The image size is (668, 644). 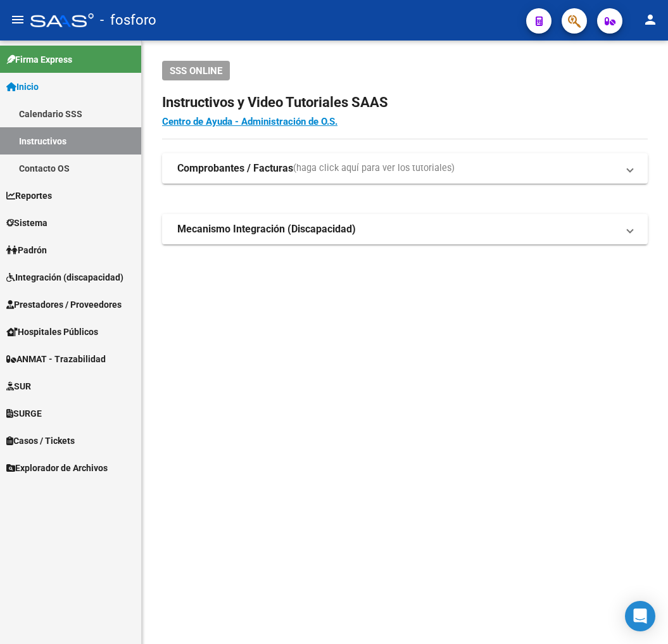 What do you see at coordinates (52, 332) in the screenshot?
I see `span: Hospitales Públicos` at bounding box center [52, 332].